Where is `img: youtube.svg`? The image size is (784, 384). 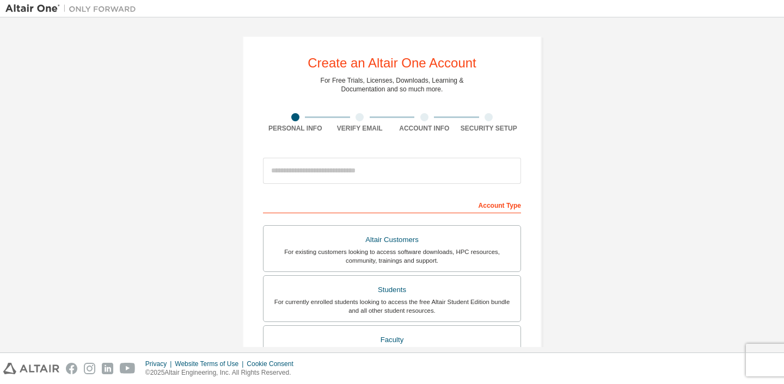
img: youtube.svg is located at coordinates (127, 368).